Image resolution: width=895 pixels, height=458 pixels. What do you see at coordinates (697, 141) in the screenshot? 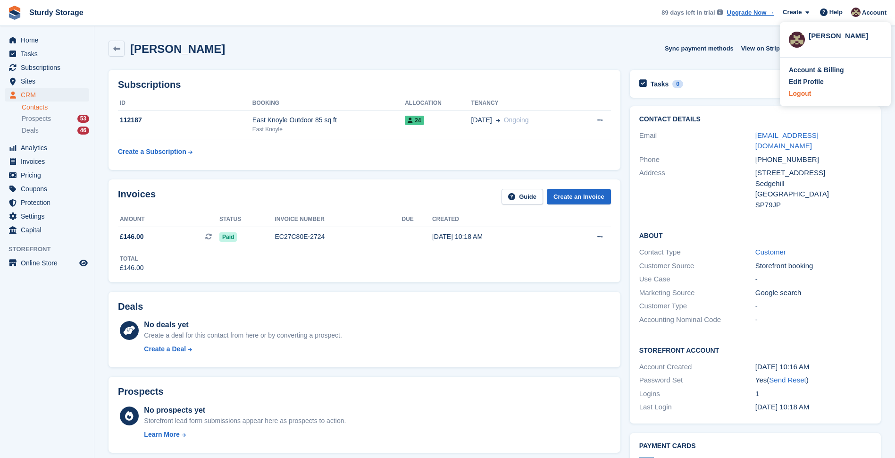
I see `div: Email` at bounding box center [697, 141].